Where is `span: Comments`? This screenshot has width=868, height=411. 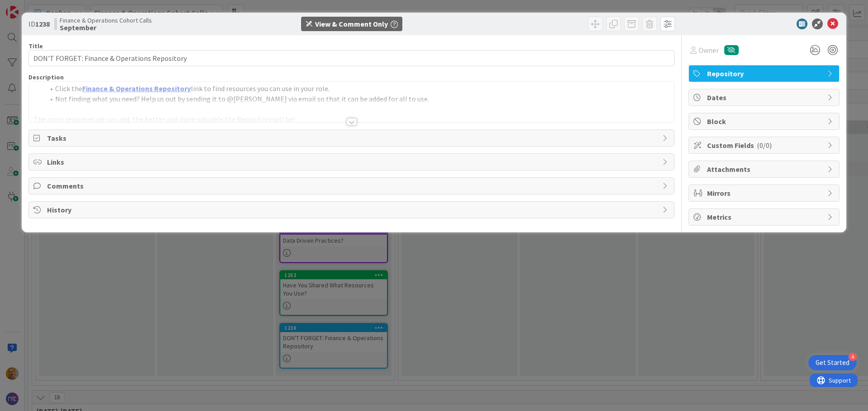
span: Comments is located at coordinates (352, 186).